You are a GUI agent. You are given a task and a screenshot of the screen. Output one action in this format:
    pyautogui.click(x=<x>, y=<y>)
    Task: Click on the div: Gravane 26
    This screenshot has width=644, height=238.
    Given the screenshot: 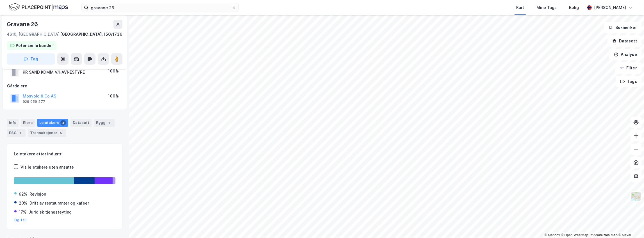 What is the action you would take?
    pyautogui.click(x=23, y=24)
    